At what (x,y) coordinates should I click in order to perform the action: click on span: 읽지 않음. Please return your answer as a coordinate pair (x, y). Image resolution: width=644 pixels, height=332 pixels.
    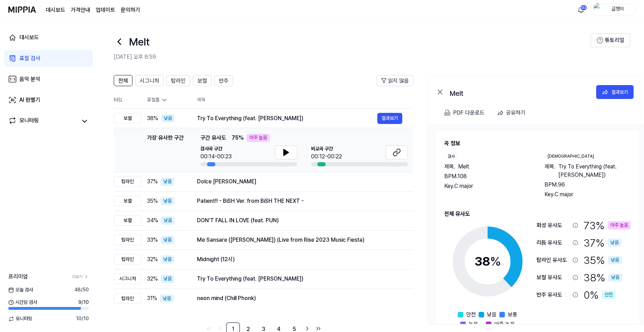
    Looking at the image, I should click on (398, 81).